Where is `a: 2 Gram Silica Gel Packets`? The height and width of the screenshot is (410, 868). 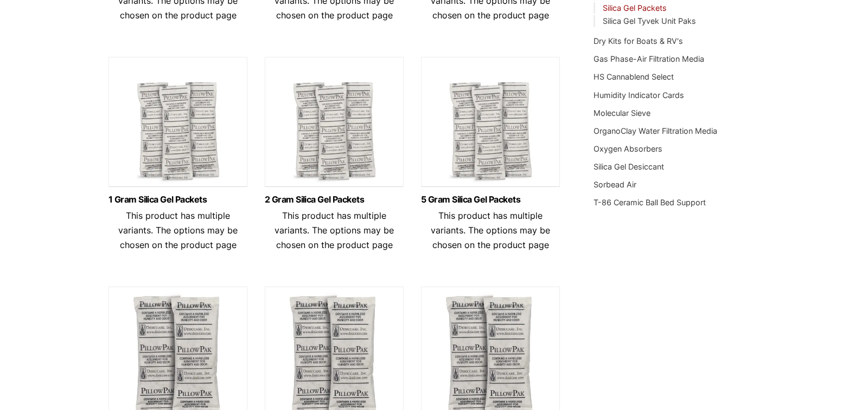 a: 2 Gram Silica Gel Packets is located at coordinates (334, 200).